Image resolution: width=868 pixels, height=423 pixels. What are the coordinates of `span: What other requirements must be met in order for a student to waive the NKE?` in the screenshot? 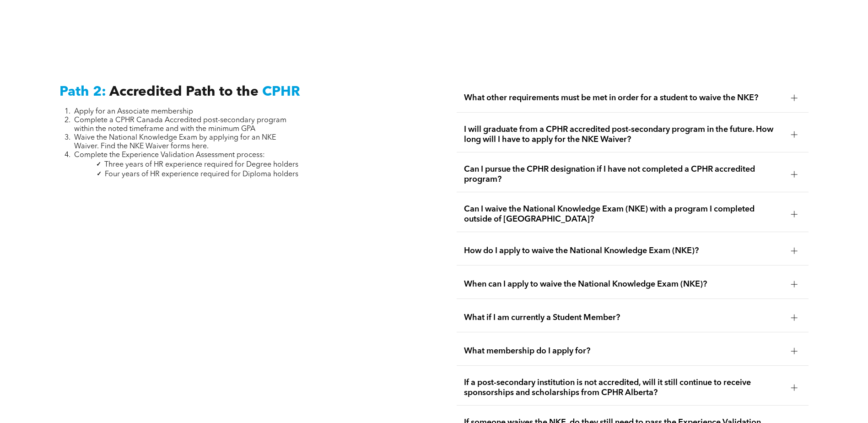 It's located at (624, 98).